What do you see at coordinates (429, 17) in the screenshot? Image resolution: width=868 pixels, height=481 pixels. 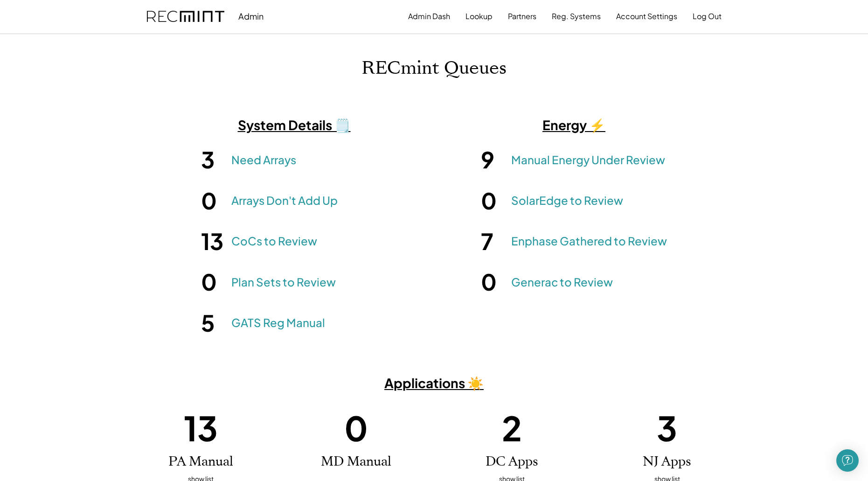 I see `button: Admin Dash` at bounding box center [429, 17].